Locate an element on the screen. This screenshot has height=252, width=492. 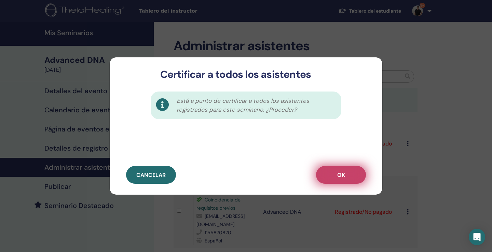
span: Cancelar is located at coordinates (151, 175).